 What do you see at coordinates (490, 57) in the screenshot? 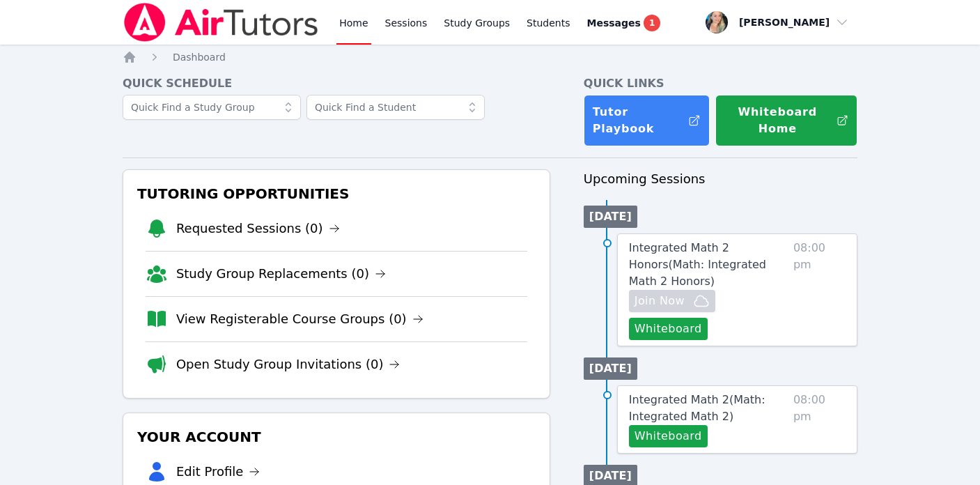
I see `nav: Breadcrumb` at bounding box center [490, 57].